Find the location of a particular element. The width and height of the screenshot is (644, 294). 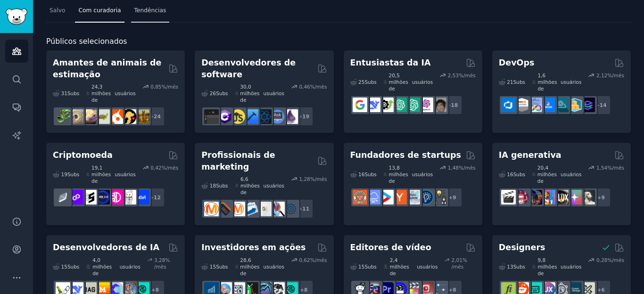

font: Designers is located at coordinates (522, 247).